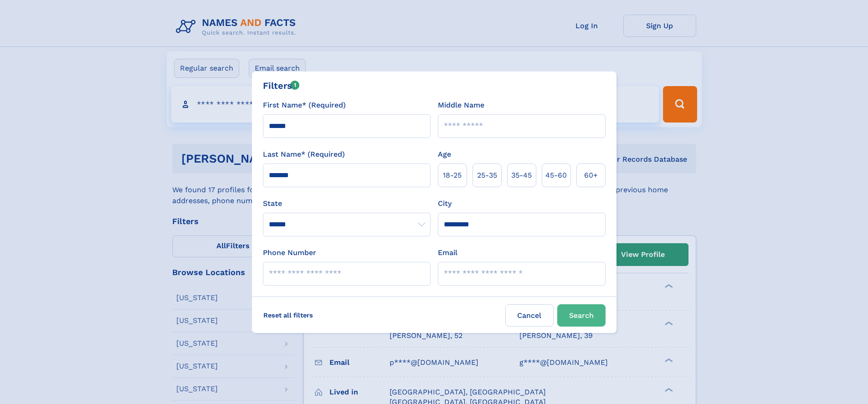 This screenshot has height=404, width=868. I want to click on label: First Name* (Required), so click(304, 105).